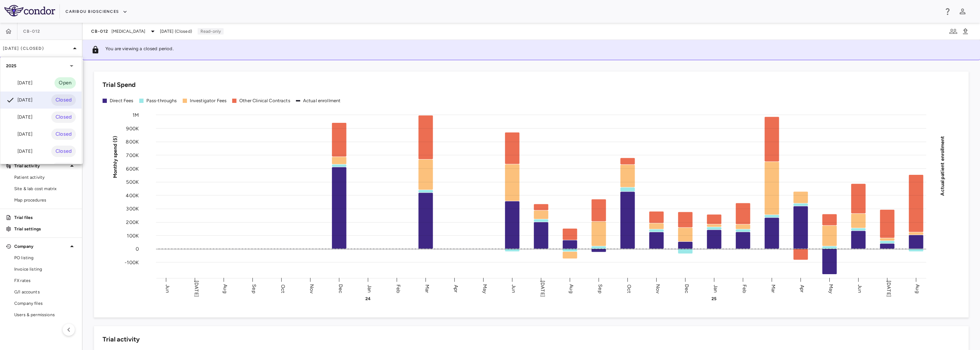 The height and width of the screenshot is (350, 980). I want to click on div: 2025, so click(41, 66).